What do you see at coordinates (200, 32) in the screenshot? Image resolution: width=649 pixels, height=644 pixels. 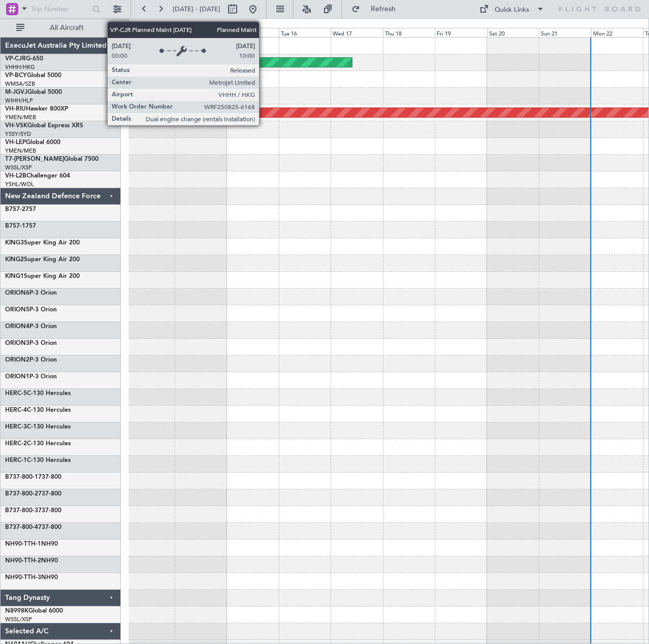 I see `div: Sun 14` at bounding box center [200, 32].